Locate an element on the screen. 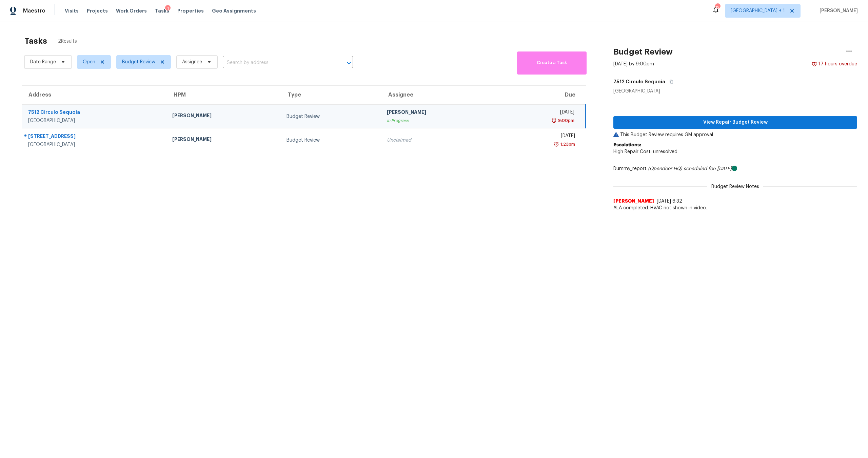 This screenshot has height=458, width=868. i: (Opendoor HQ) is located at coordinates (665, 169).